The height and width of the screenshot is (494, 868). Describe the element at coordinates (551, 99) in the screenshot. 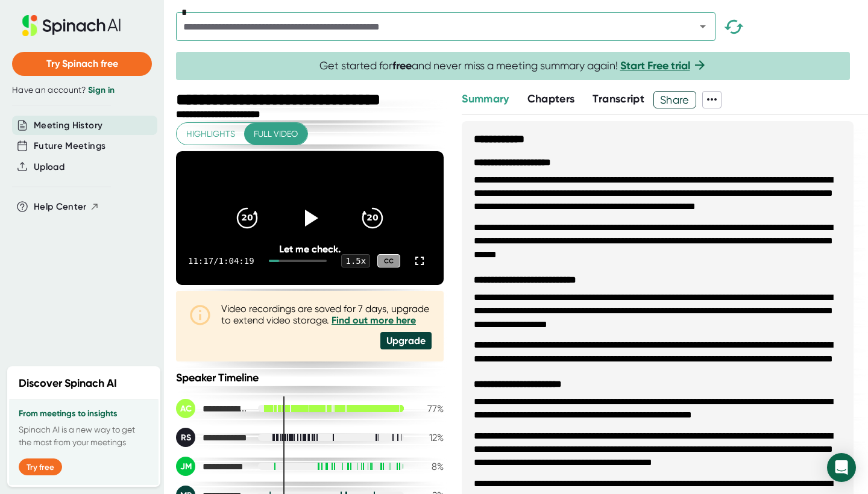

I see `button: Chapters` at that location.